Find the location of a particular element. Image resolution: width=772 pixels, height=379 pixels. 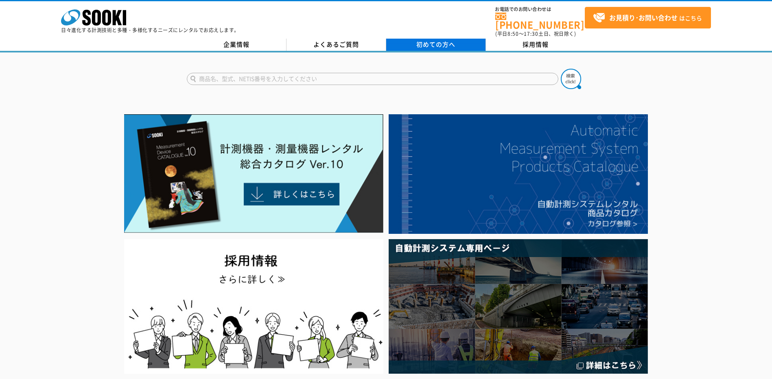

span: 8:50 is located at coordinates (513, 34).